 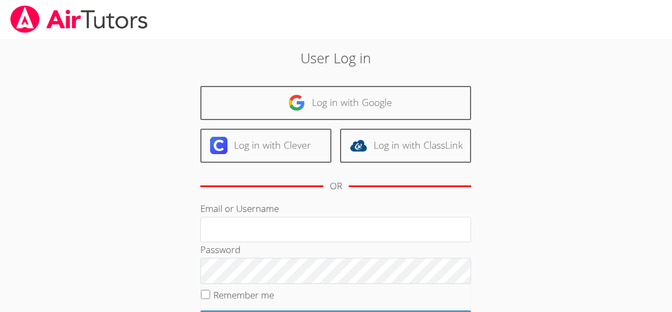 I want to click on img: classlink-logo-d6bb404cc1216ec64c9a2012d9dc4662098be43eaf13dc465df04b49fa7ab582.svg, so click(x=358, y=146).